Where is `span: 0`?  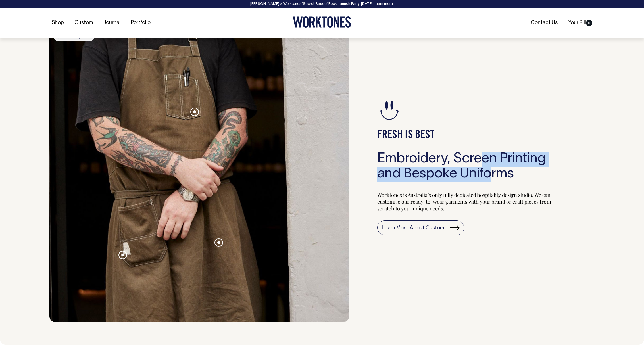
span: 0 is located at coordinates (589, 23).